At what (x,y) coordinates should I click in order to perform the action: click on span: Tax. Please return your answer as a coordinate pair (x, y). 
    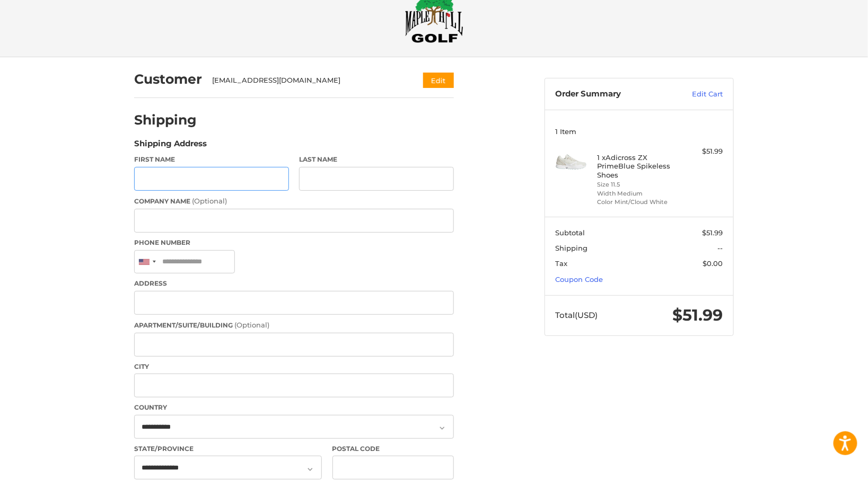
    Looking at the image, I should click on (562, 263).